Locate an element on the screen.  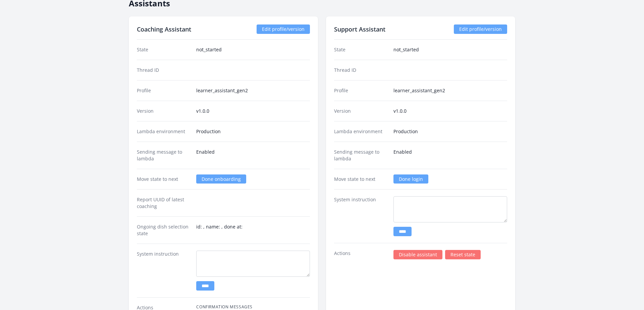
h4: Confirmation Messages is located at coordinates (253, 307).